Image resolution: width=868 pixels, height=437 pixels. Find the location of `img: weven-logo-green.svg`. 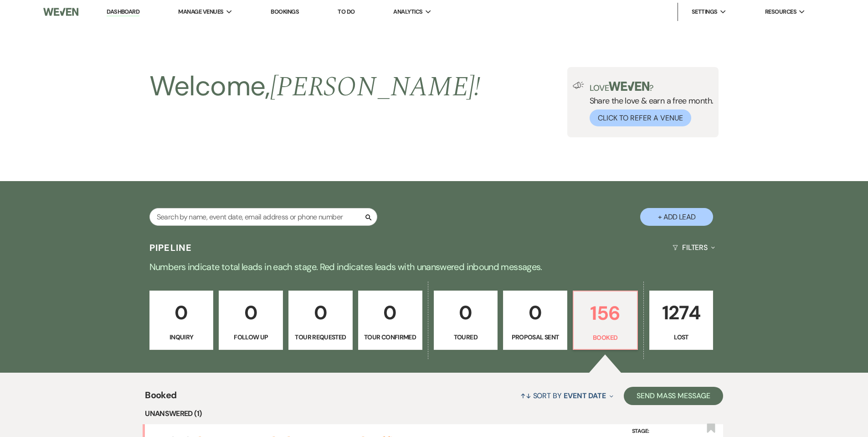

img: weven-logo-green.svg is located at coordinates (629, 86).